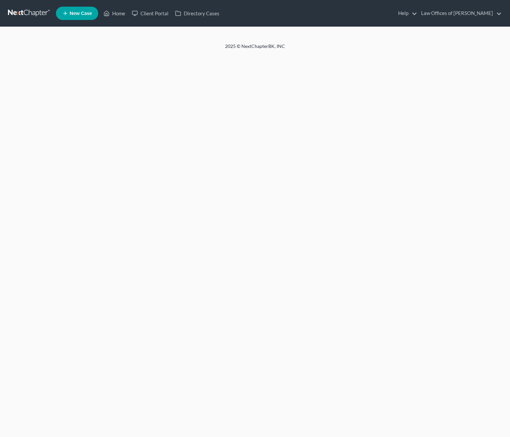 The image size is (510, 437). Describe the element at coordinates (150, 13) in the screenshot. I see `a: Client Portal` at that location.